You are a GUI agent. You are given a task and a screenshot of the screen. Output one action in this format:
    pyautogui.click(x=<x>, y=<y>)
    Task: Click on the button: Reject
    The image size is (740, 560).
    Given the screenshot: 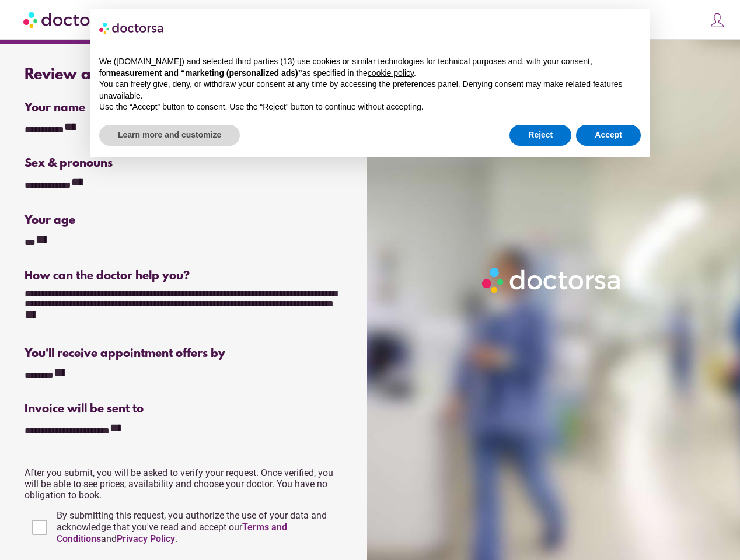 What is the action you would take?
    pyautogui.click(x=540, y=135)
    